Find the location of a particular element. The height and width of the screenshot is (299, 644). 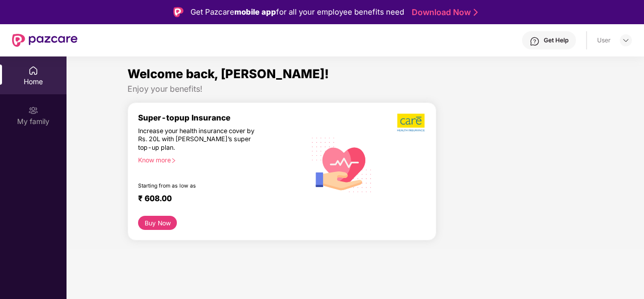

div: Enjoy your benefits! is located at coordinates (356, 89).